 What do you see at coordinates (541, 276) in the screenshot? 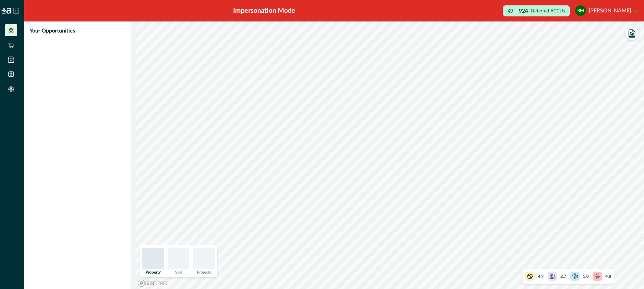
I see `p: 4.9` at bounding box center [541, 276].